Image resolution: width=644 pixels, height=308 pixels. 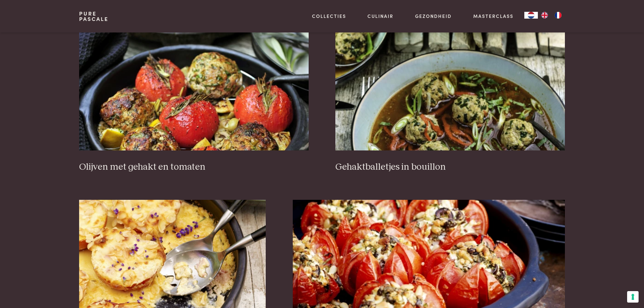 I want to click on a: Masterclass, so click(x=493, y=16).